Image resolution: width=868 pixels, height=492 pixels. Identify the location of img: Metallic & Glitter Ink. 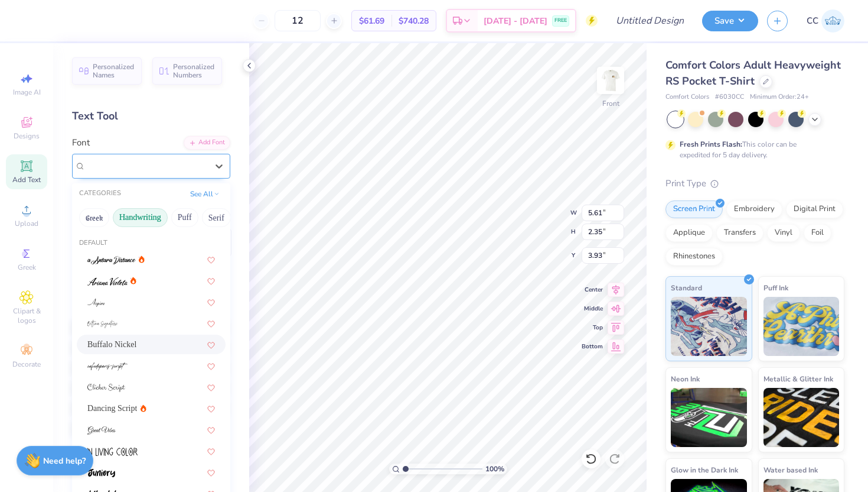
(801, 418).